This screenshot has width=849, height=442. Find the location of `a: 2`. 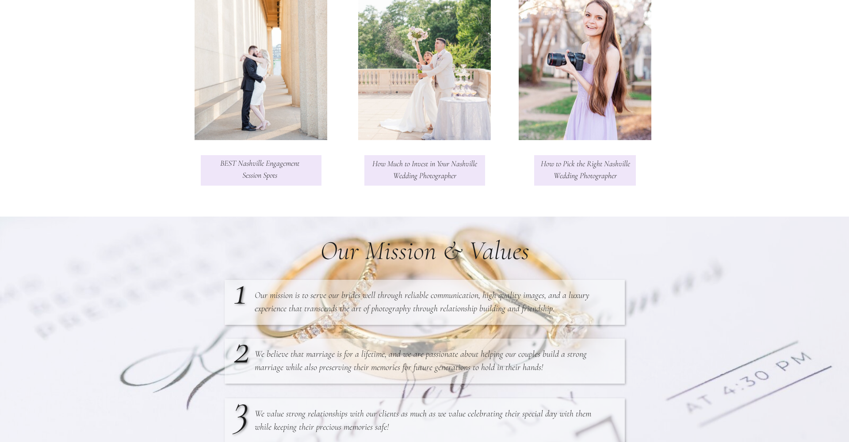

a: 2 is located at coordinates (244, 345).